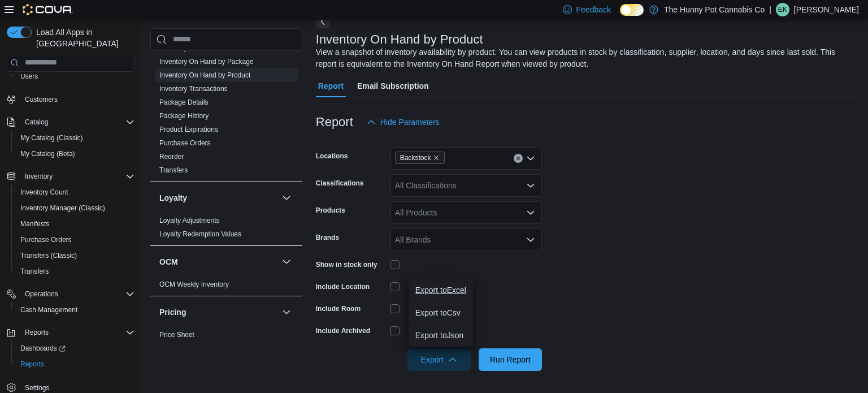 Image resolution: width=868 pixels, height=393 pixels. I want to click on img: Cova, so click(48, 10).